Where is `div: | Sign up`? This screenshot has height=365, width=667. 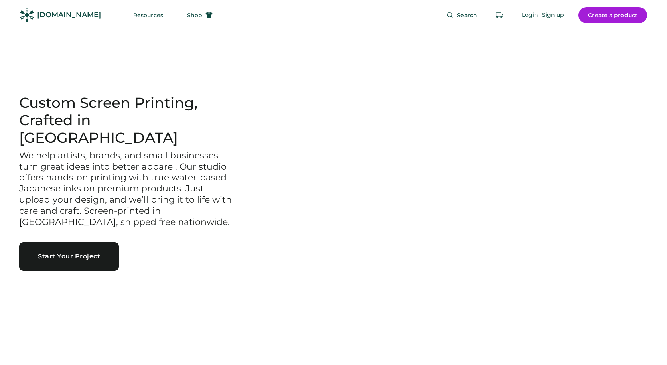 div: | Sign up is located at coordinates (551, 15).